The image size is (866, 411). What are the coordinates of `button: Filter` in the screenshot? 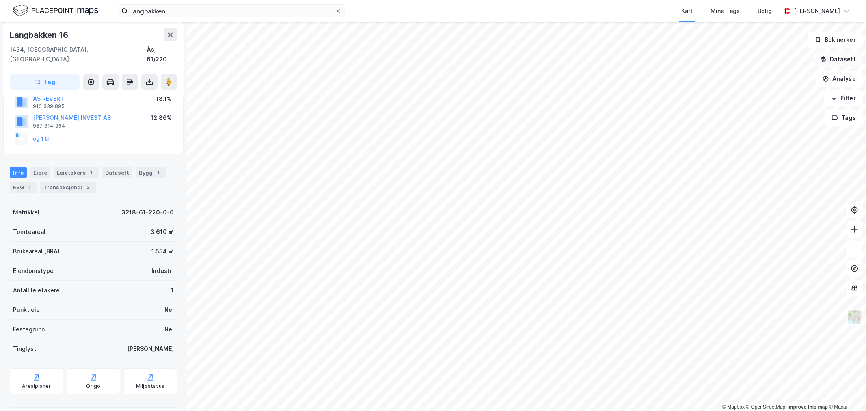 It's located at (843, 98).